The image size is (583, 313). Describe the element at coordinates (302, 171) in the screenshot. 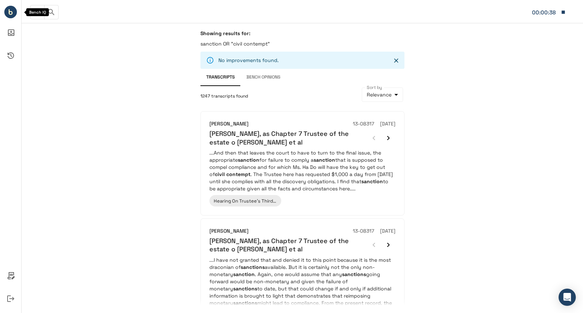

I see `p: ...And then that leaves the court to have to turn to the final issue, the appropriate for failure...` at that location.